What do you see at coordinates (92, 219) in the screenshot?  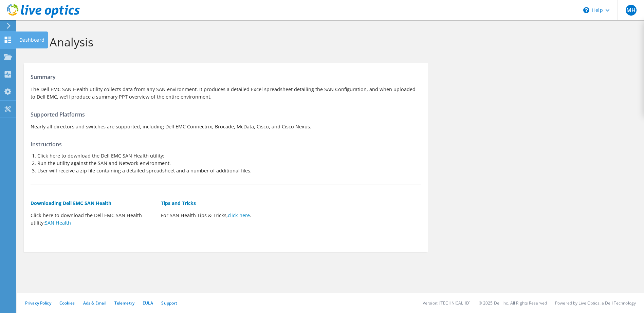 I see `p: Click here to download the Dell EMC SAN Health utility:` at bounding box center [92, 219].